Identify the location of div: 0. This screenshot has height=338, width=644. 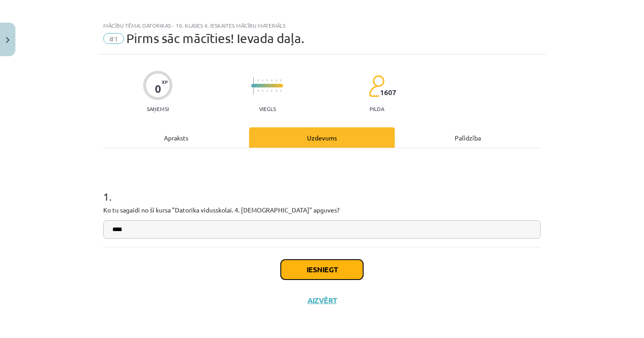
(158, 89).